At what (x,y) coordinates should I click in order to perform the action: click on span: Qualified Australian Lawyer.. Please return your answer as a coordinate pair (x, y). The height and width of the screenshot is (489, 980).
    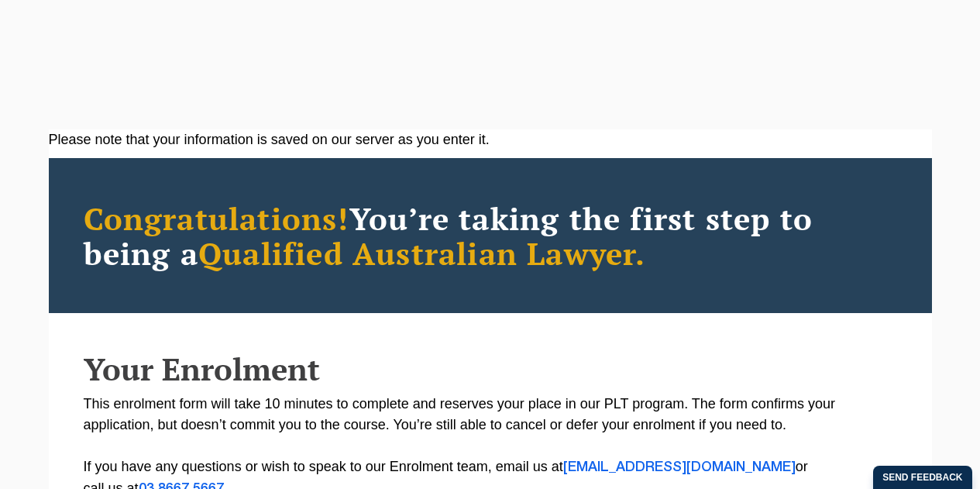
    Looking at the image, I should click on (422, 253).